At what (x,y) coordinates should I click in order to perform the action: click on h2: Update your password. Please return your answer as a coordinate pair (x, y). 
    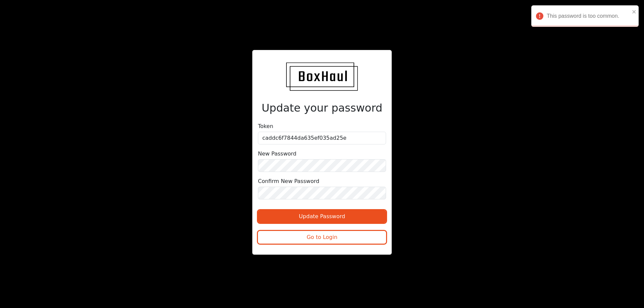
    Looking at the image, I should click on (322, 108).